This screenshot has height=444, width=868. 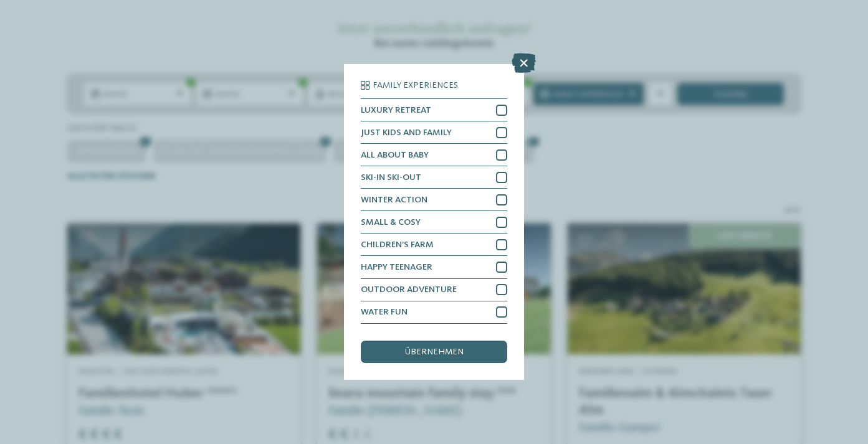 What do you see at coordinates (394, 155) in the screenshot?
I see `span: ALL ABOUT BABY` at bounding box center [394, 155].